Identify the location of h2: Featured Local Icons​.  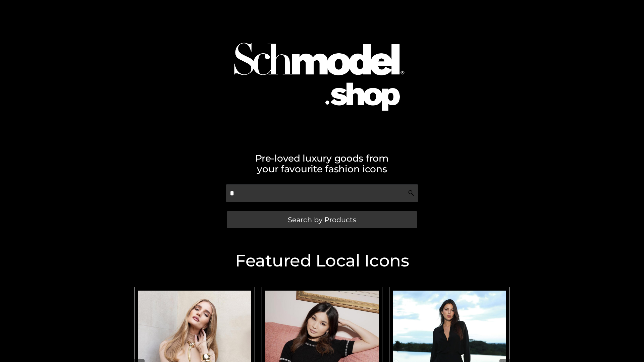
(322, 260).